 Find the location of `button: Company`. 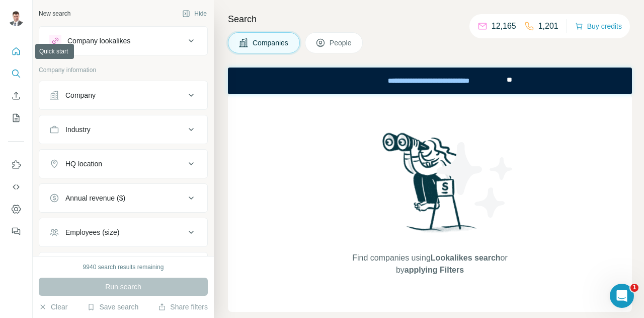

button: Company is located at coordinates (123, 95).